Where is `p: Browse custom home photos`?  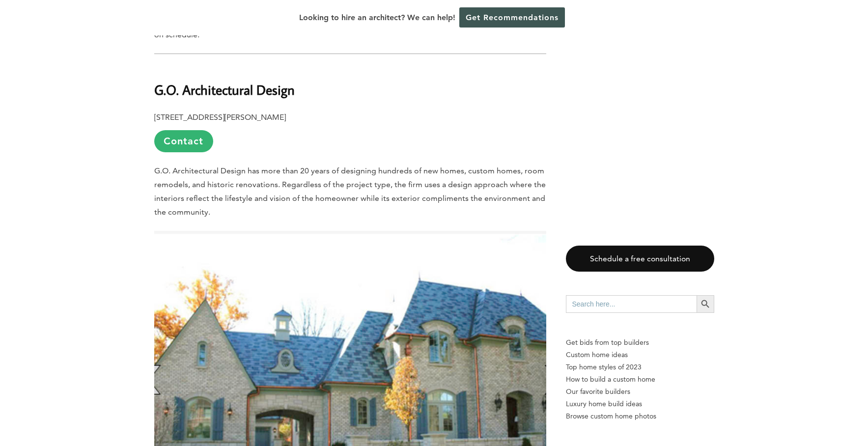 p: Browse custom home photos is located at coordinates (640, 417).